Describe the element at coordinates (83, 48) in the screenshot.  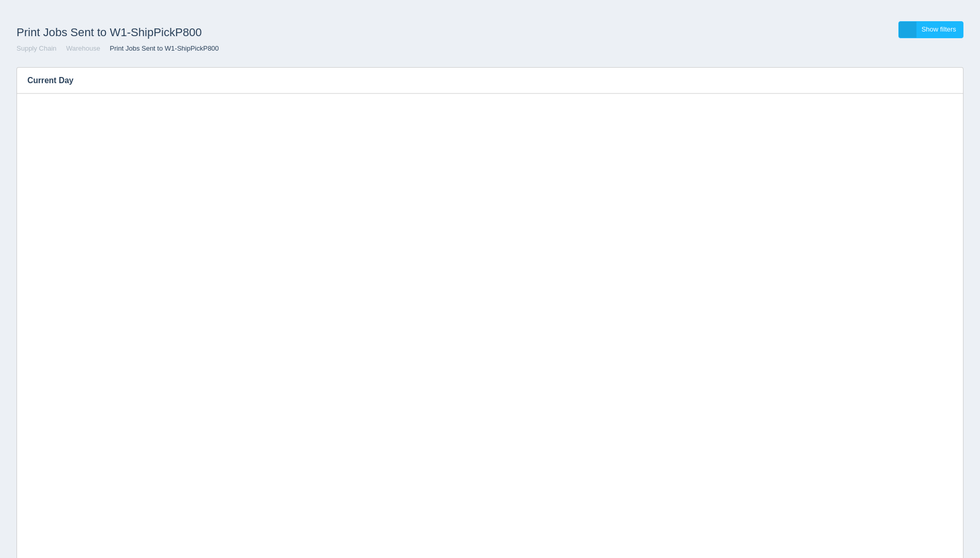
I see `a: Warehouse` at that location.